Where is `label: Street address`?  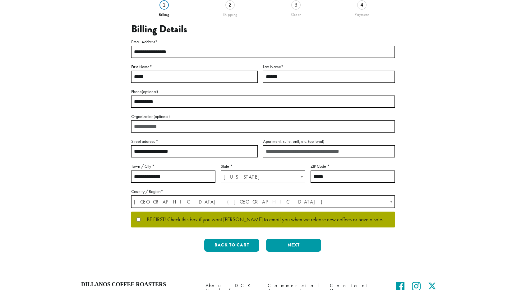 label: Street address is located at coordinates (194, 141).